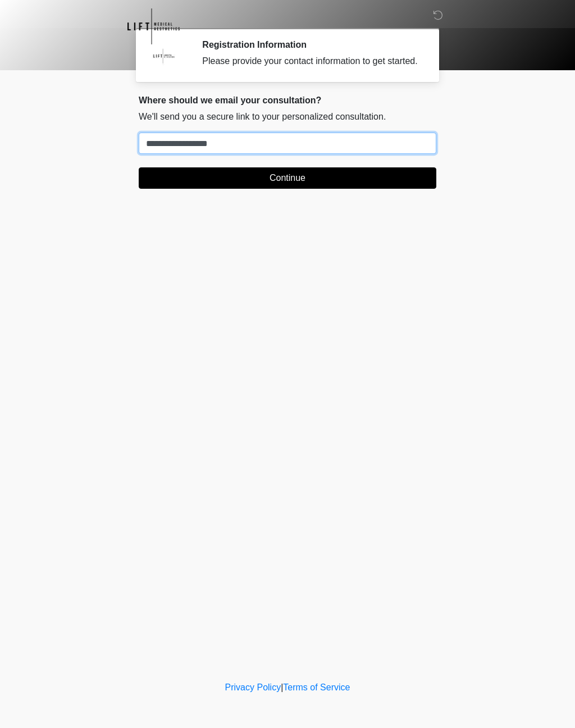  What do you see at coordinates (311, 61) in the screenshot?
I see `div: Please provide your contact information to get started.` at bounding box center [311, 61].